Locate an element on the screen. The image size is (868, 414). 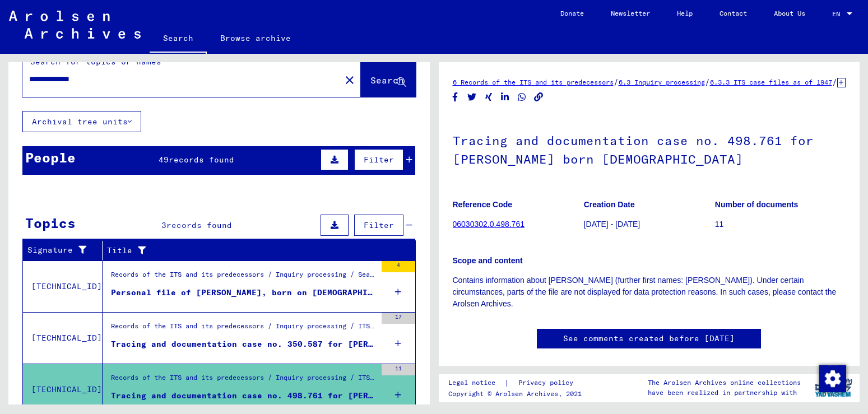
mat-icon: close is located at coordinates (349, 80).